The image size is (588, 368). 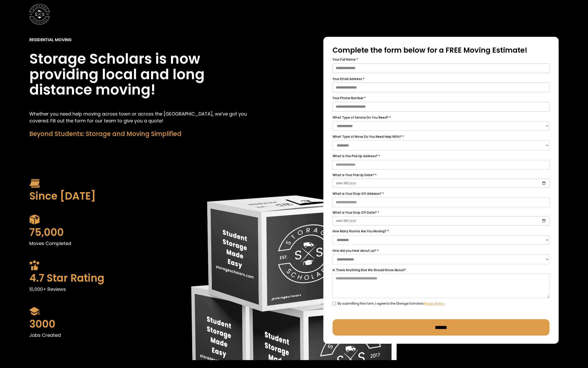 I want to click on label: Your Email Address *, so click(x=441, y=79).